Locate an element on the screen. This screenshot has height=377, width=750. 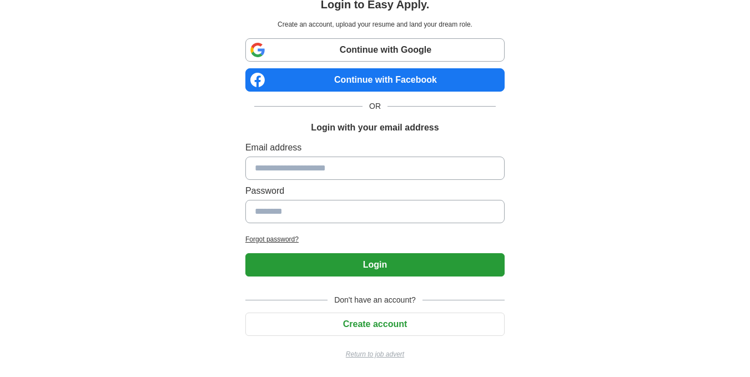
a: Forgot password? is located at coordinates (375, 239).